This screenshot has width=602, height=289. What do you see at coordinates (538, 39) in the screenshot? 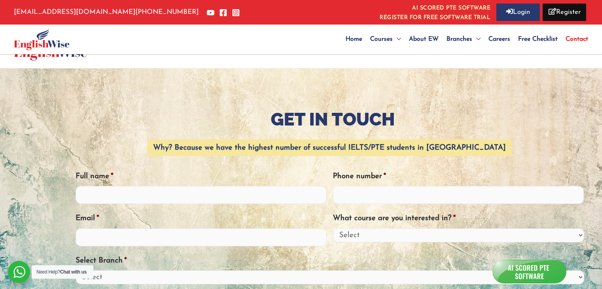
I see `span: Free Checklist` at bounding box center [538, 39].